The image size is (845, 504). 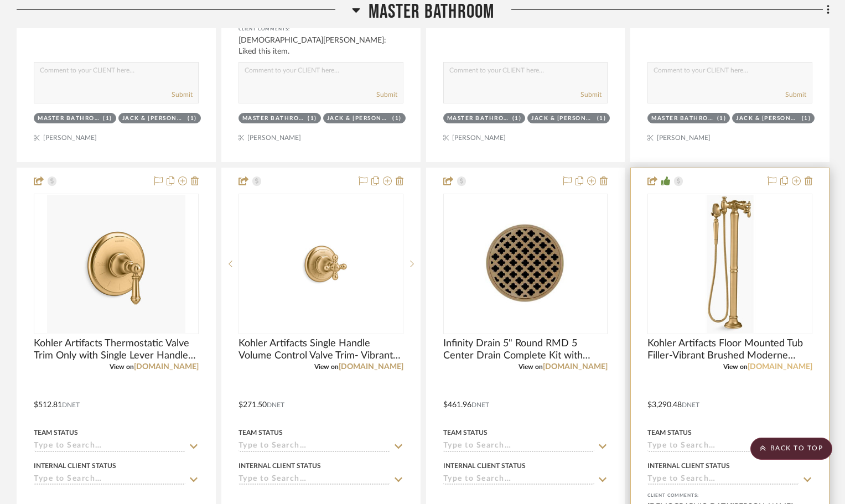 What do you see at coordinates (321, 350) in the screenshot?
I see `span: Kohler Artifacts Single Handle Volume Control Valve Trim- Vibrant Brushed Moderne Brass` at bounding box center [321, 350].